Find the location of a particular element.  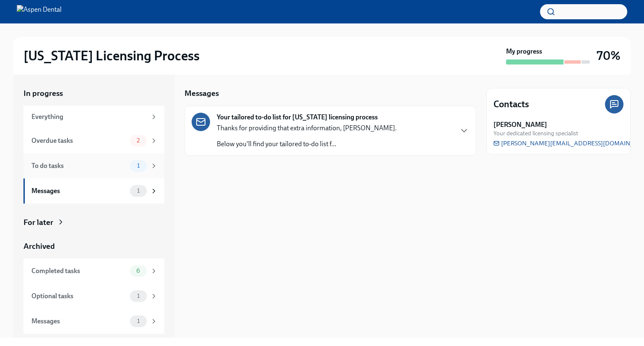

span: 2 is located at coordinates (138, 140).